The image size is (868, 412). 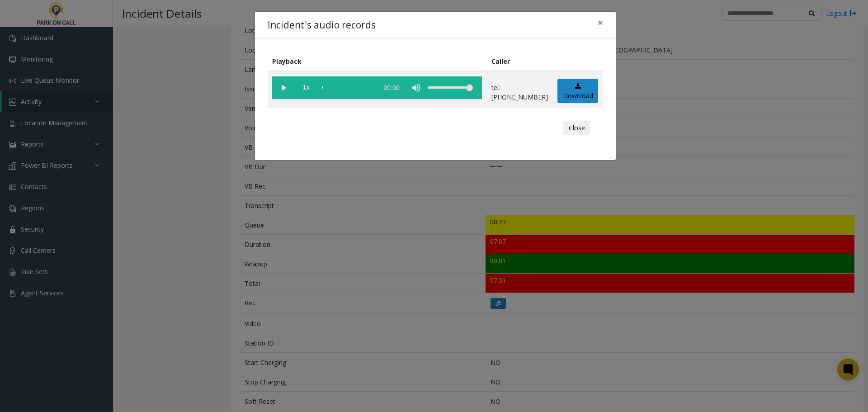 What do you see at coordinates (306, 88) in the screenshot?
I see `span: playback speed button` at bounding box center [306, 88].